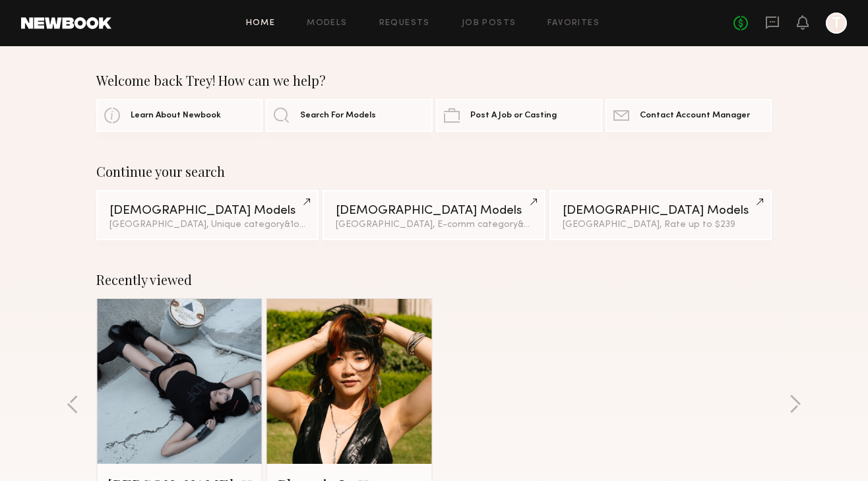 The width and height of the screenshot is (868, 481). What do you see at coordinates (326, 23) in the screenshot?
I see `a: Models` at bounding box center [326, 23].